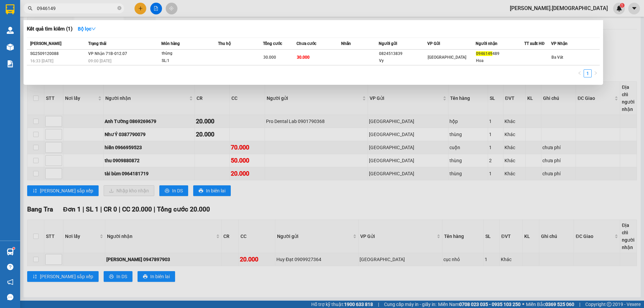  What do you see at coordinates (500, 61) in the screenshot?
I see `div: Hoa` at bounding box center [500, 61].